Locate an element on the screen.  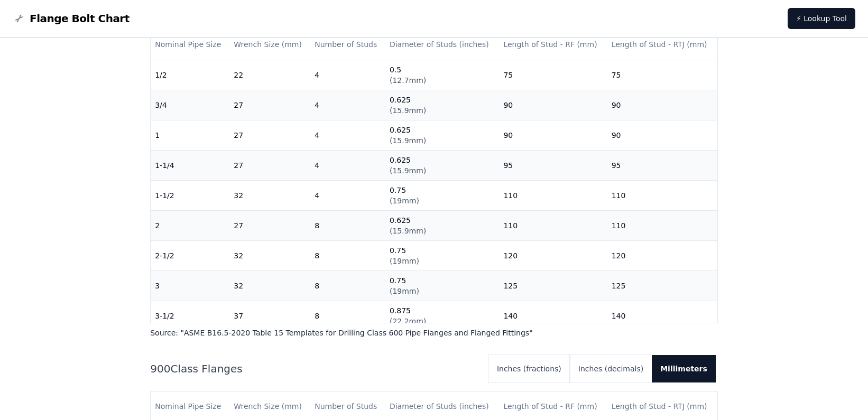
th: Diameter of Studs (inches) is located at coordinates (442, 44).